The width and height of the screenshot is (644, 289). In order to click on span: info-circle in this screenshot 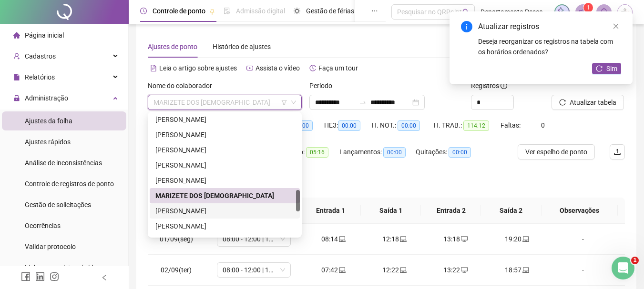, I will do `click(467, 27)`.